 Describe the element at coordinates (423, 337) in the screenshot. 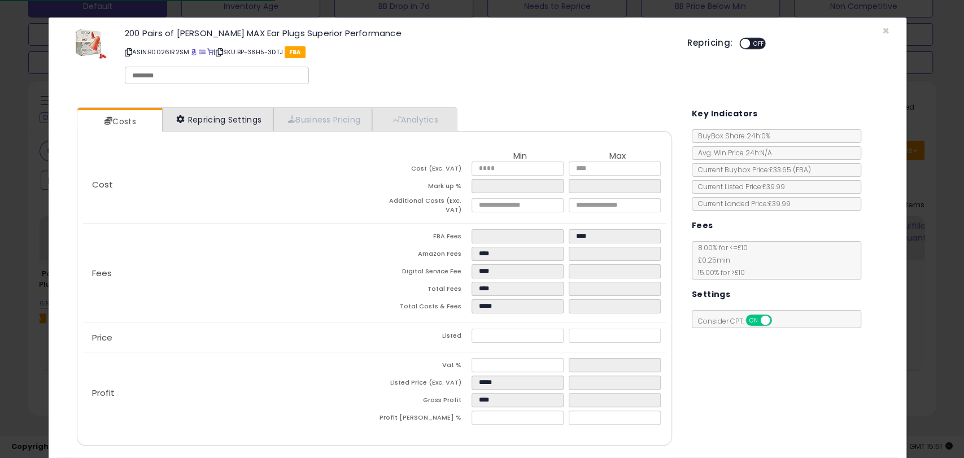

I see `td: Listed` at that location.